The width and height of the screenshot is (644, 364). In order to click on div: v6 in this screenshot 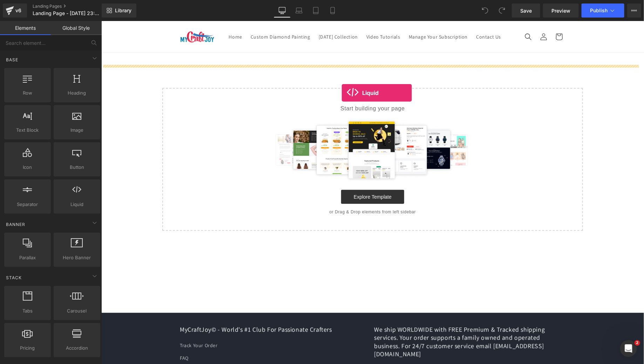, I will do `click(18, 11)`.